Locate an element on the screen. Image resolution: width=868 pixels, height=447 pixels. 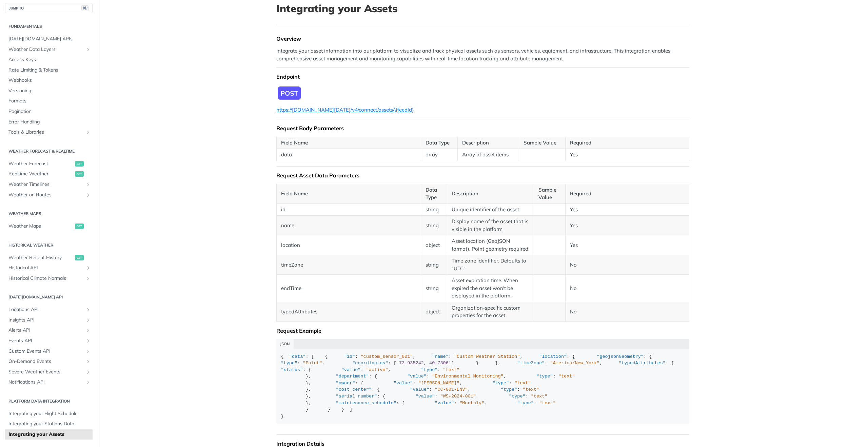
div: Overview is located at coordinates (483, 38).